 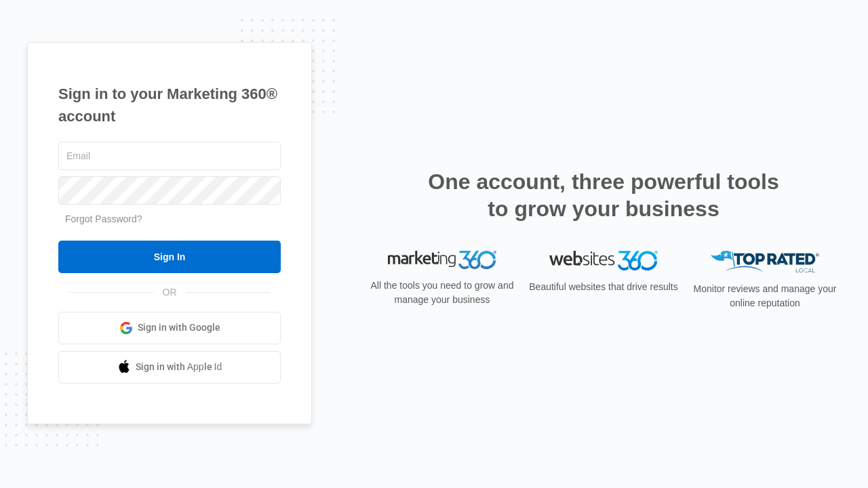 I want to click on input: Sign In, so click(x=170, y=257).